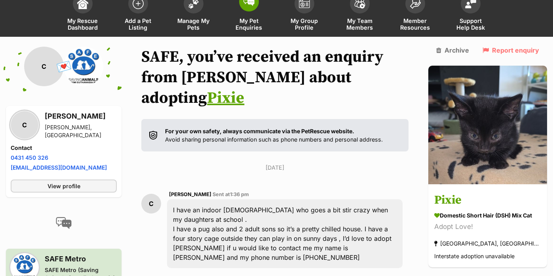 The width and height of the screenshot is (553, 276). I want to click on span: Manage My Pets, so click(194, 24).